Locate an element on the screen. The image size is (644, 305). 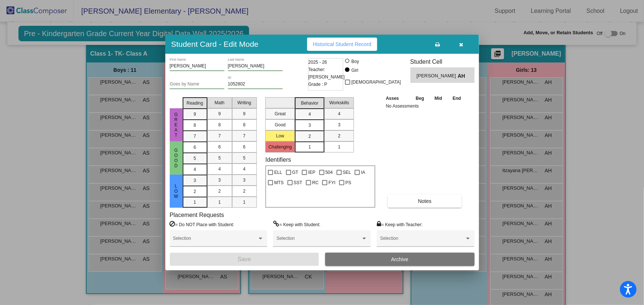
label: = Do NOT Place with Student: is located at coordinates (202, 224).